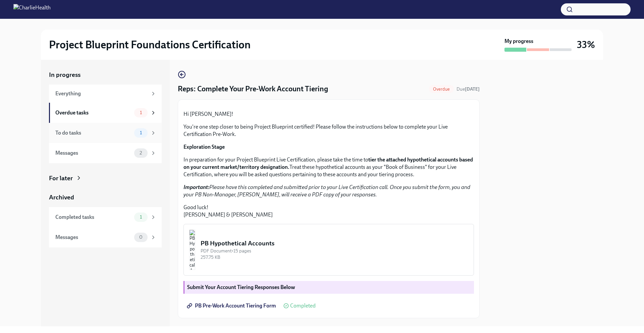 Image resolution: width=644 pixels, height=333 pixels. What do you see at coordinates (519, 41) in the screenshot?
I see `strong: My progress` at bounding box center [519, 41].